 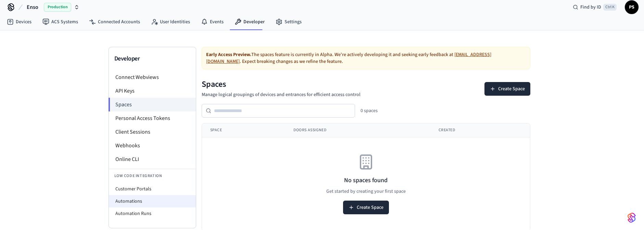 I want to click on span: Ctrl K, so click(x=610, y=7).